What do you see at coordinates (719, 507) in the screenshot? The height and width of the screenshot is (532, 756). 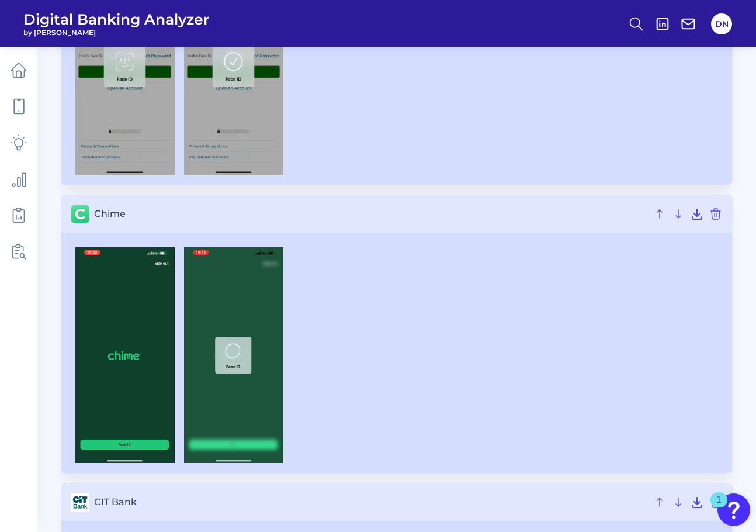 I see `div: 1` at bounding box center [719, 507].